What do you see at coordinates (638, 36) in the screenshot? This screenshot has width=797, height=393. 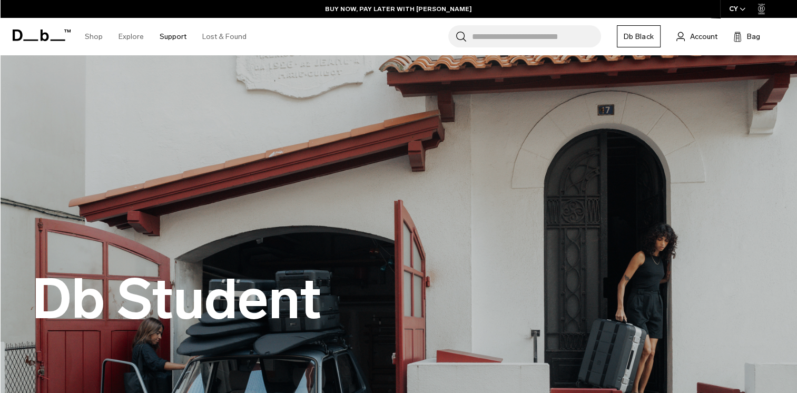 I see `a: Db Black` at bounding box center [638, 36].